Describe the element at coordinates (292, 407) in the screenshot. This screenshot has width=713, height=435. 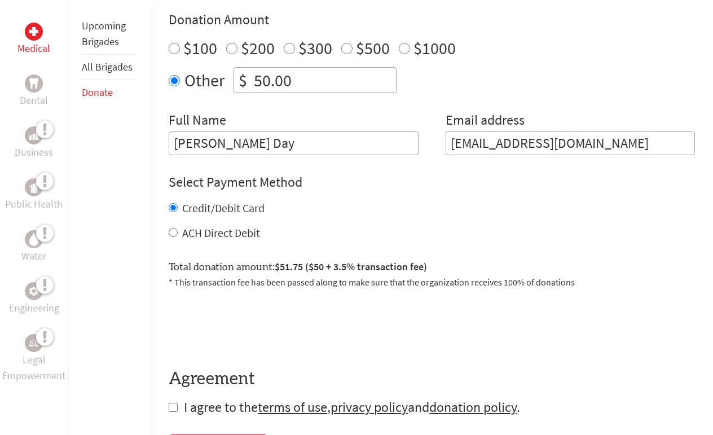
I see `a: terms of use` at that location.